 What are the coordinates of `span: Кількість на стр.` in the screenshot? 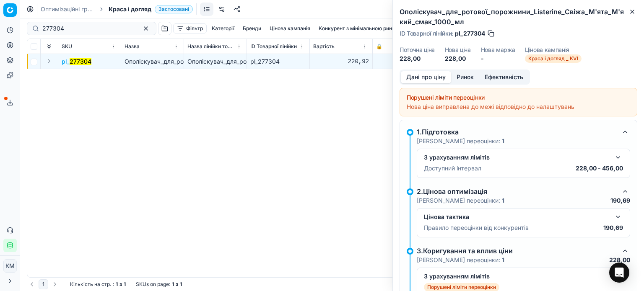 It's located at (90, 285).